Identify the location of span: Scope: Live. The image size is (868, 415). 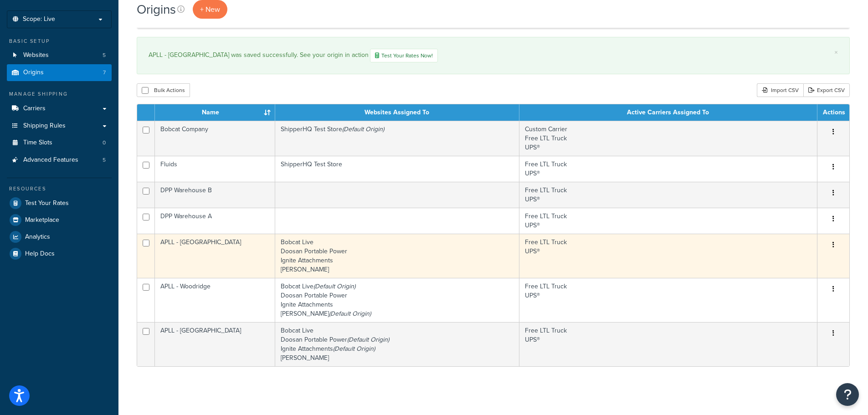
(39, 19).